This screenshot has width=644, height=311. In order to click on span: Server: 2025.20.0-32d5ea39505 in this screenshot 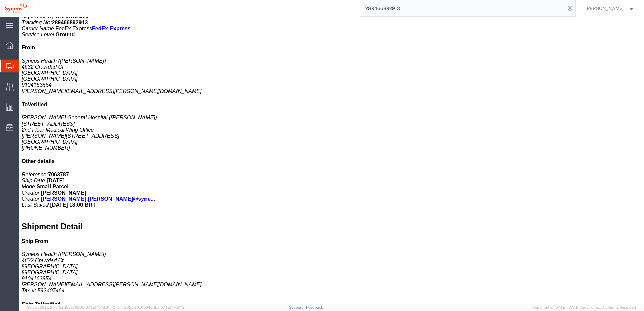, I will do `click(68, 307)`.